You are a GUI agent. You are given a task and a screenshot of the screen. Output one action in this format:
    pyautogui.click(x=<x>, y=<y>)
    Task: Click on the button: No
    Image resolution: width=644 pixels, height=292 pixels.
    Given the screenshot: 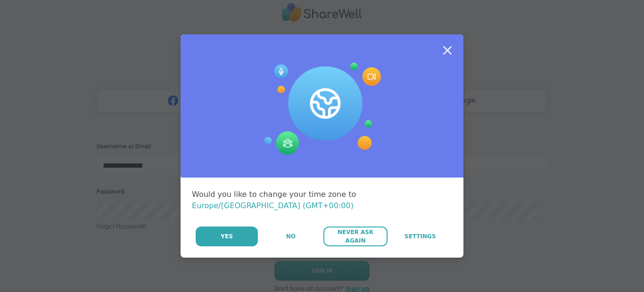 What is the action you would take?
    pyautogui.click(x=290, y=236)
    